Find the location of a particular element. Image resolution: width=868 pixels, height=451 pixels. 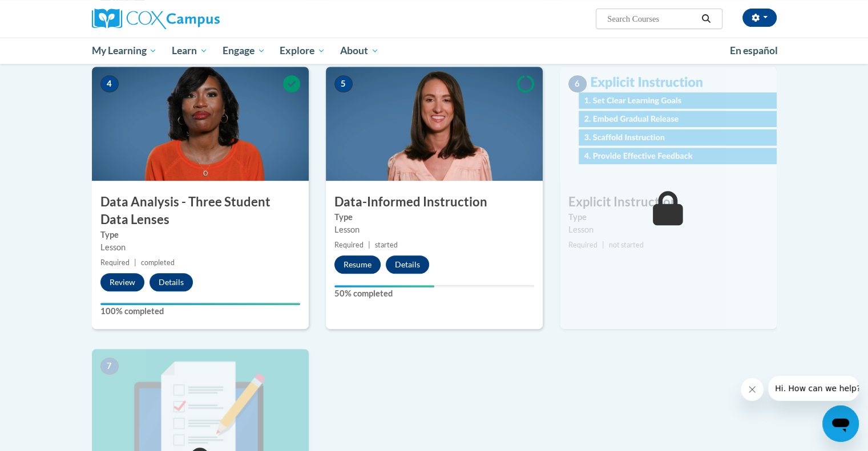

span: My Learning is located at coordinates (124, 51).